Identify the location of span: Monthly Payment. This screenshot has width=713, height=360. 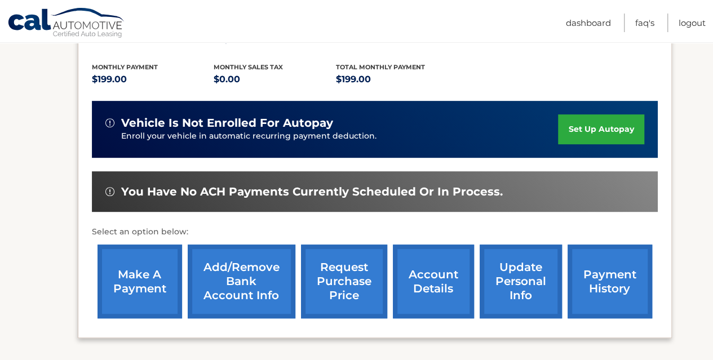
(125, 67).